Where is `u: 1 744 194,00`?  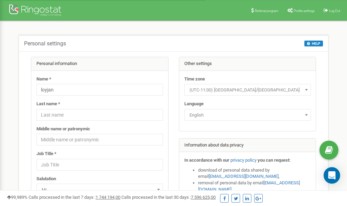
u: 1 744 194,00 is located at coordinates (108, 197).